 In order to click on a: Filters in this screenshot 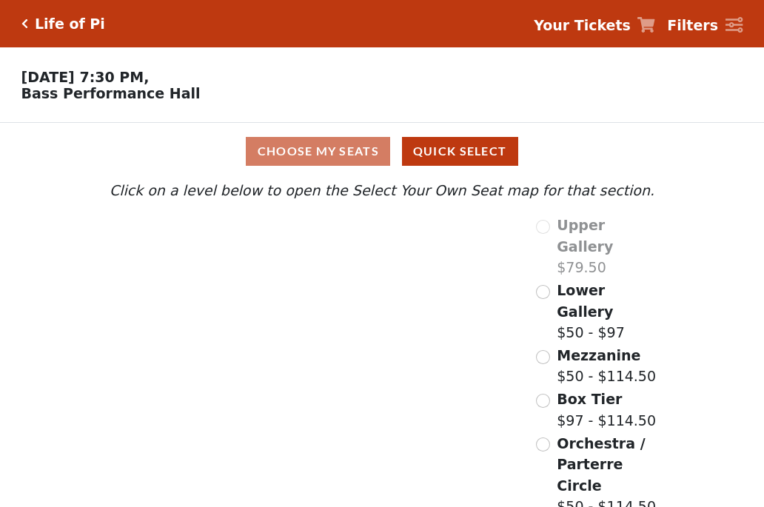, I will do `click(705, 25)`.